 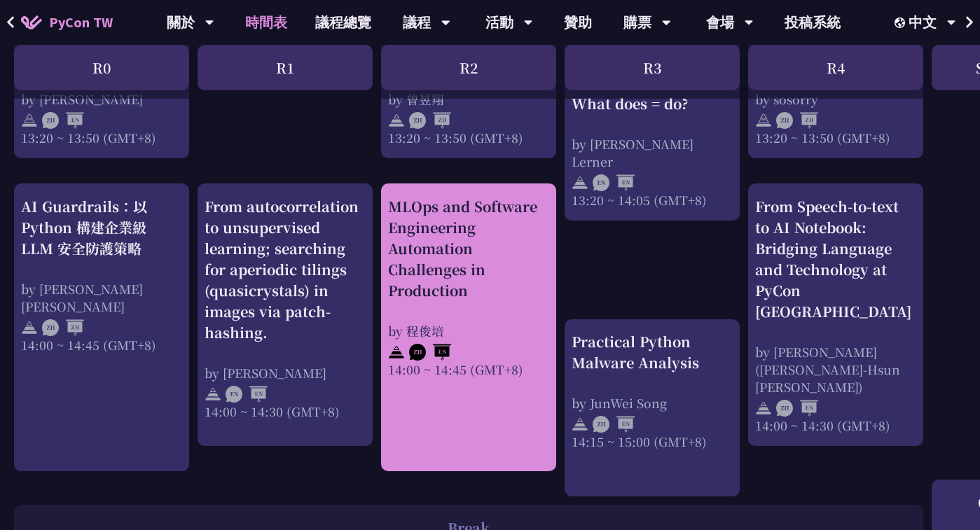 I want to click on div: R4, so click(x=836, y=67).